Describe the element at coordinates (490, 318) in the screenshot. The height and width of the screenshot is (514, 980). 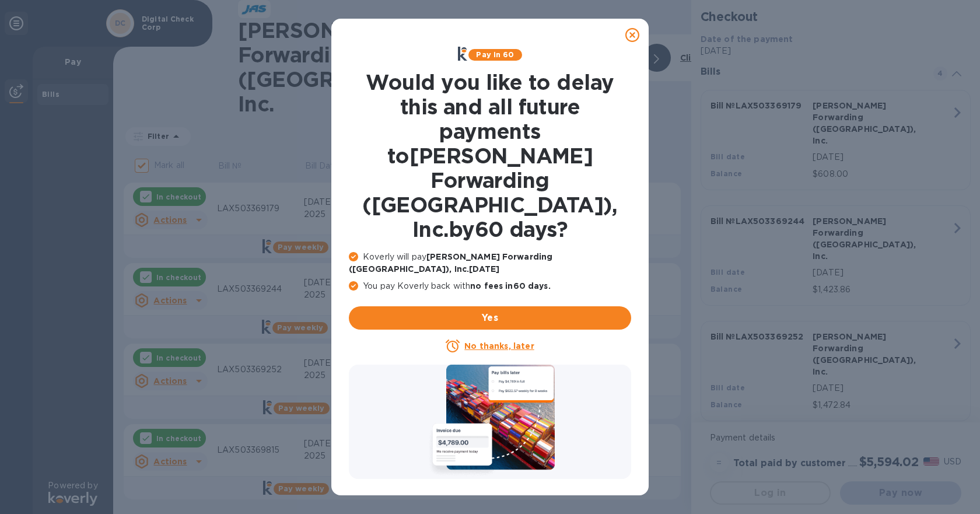
I see `button: Yes` at that location.